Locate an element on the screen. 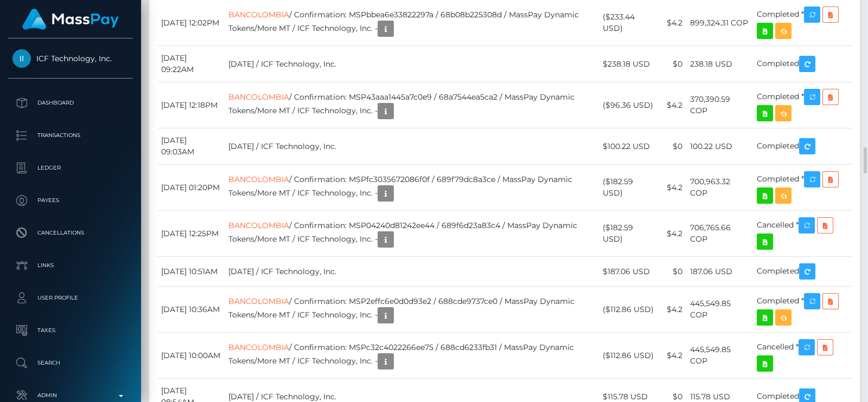 The image size is (868, 402). td: 238.18 USD is located at coordinates (719, 64).